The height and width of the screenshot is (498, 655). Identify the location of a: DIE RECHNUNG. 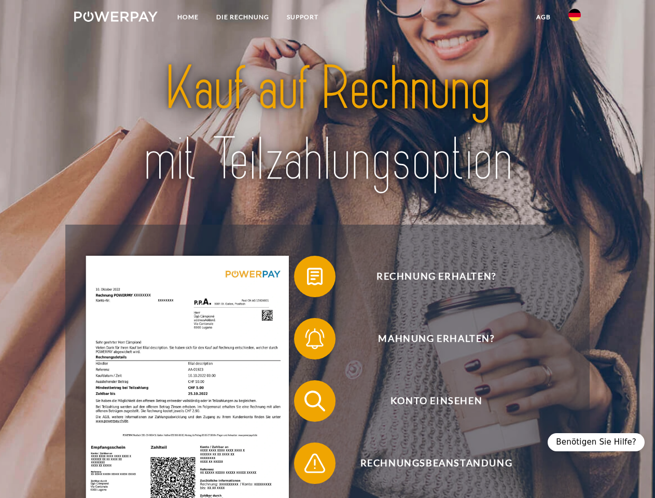
(243, 17).